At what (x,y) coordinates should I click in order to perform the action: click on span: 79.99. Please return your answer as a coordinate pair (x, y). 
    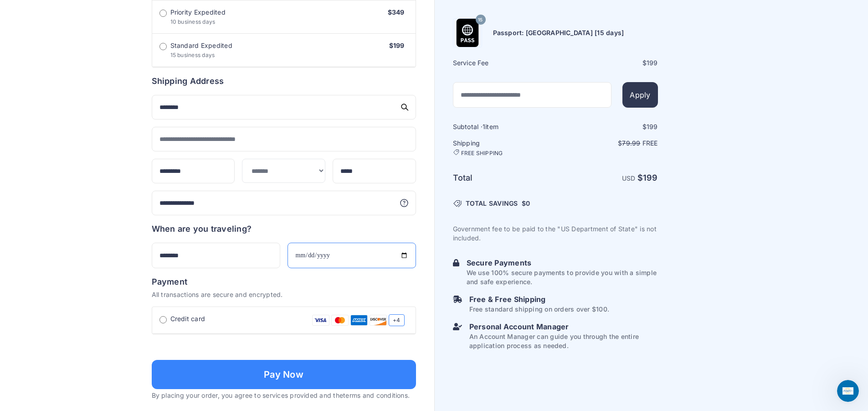
    Looking at the image, I should click on (631, 143).